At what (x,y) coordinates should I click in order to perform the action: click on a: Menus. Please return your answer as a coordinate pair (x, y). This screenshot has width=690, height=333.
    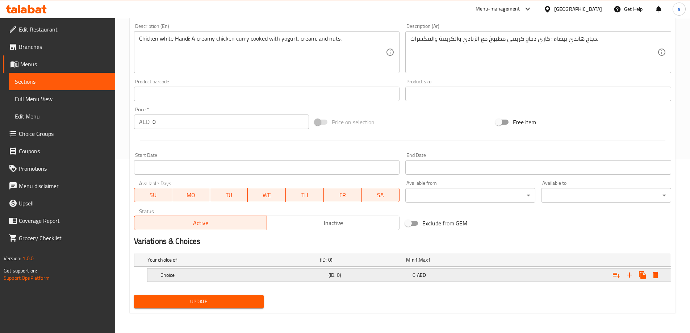
    Looking at the image, I should click on (59, 64).